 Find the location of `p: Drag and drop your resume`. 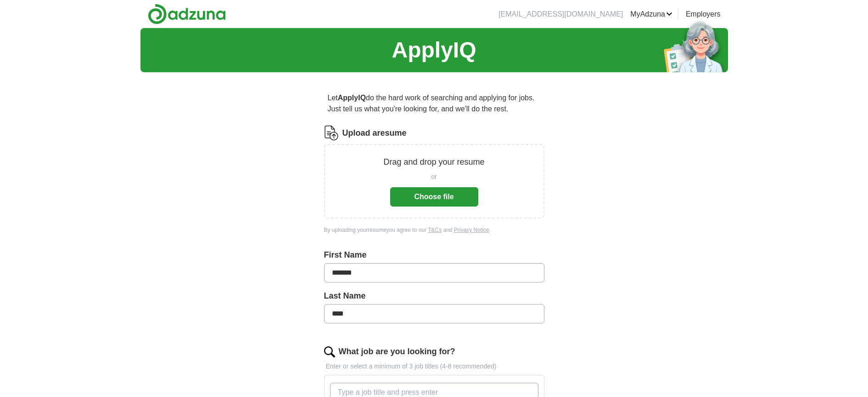

p: Drag and drop your resume is located at coordinates (434, 162).